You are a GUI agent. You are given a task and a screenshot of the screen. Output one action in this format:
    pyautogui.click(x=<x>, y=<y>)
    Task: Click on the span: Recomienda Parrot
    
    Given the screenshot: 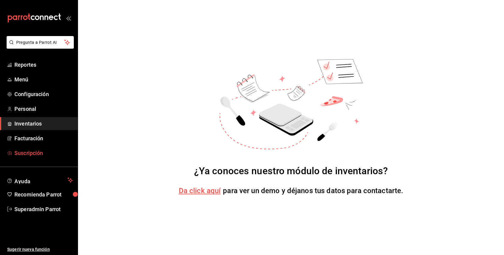 What is the action you would take?
    pyautogui.click(x=44, y=194)
    